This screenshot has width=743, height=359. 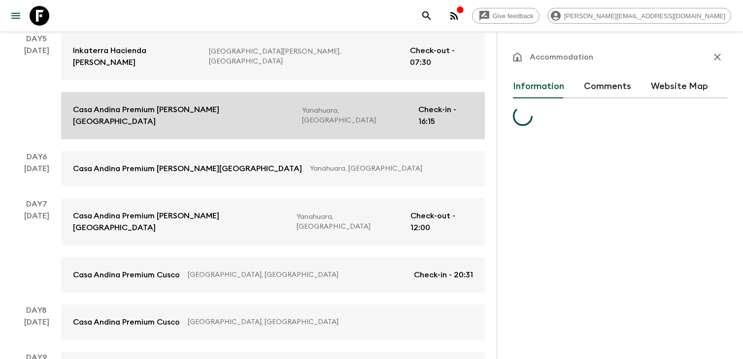 What do you see at coordinates (607, 87) in the screenshot?
I see `button: Comments` at bounding box center [607, 87].